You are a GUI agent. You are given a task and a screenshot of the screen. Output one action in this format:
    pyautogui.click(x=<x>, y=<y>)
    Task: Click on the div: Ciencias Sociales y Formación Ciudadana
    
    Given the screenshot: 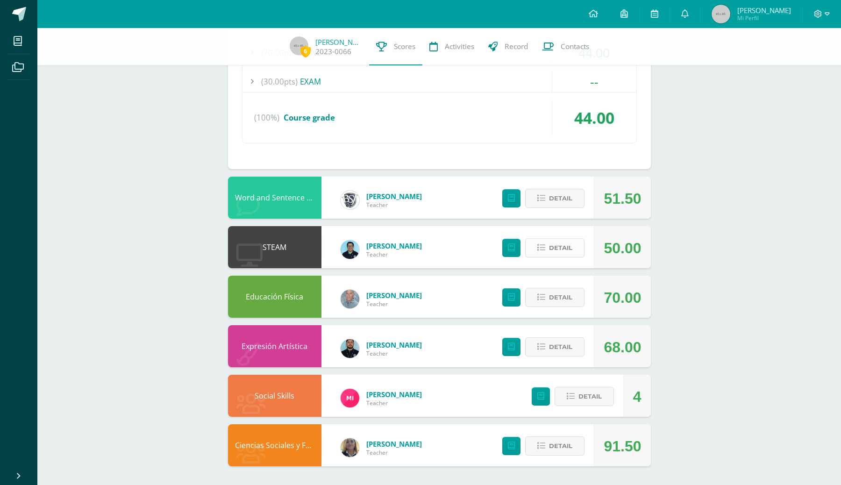 What is the action you would take?
    pyautogui.click(x=275, y=445)
    